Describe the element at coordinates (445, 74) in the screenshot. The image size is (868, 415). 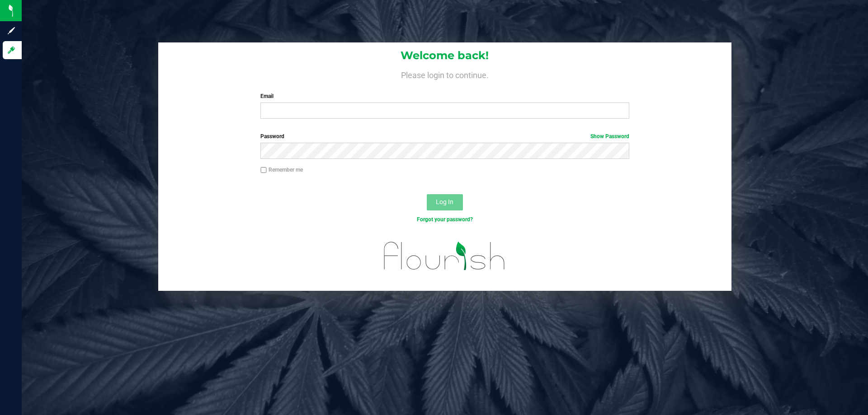
I see `h4: Please login to continue.` at that location.